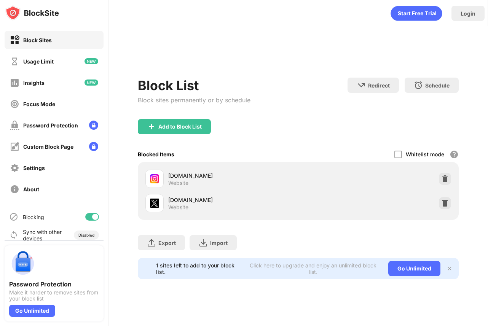  What do you see at coordinates (14, 147) in the screenshot?
I see `img: customize-block-page-off.svg` at bounding box center [14, 147].